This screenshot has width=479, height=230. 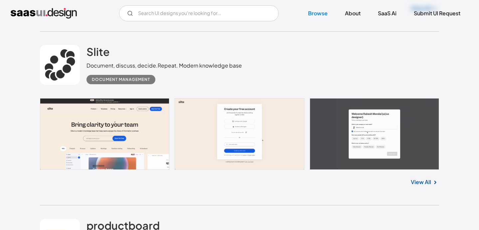 What do you see at coordinates (121, 79) in the screenshot?
I see `div: Document Management` at bounding box center [121, 79].